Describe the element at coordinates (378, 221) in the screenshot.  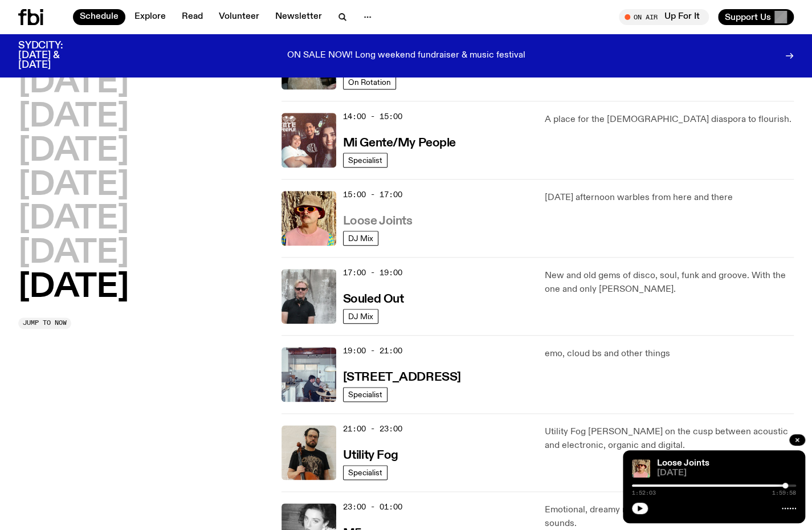
I see `h3: Loose Joints` at that location.